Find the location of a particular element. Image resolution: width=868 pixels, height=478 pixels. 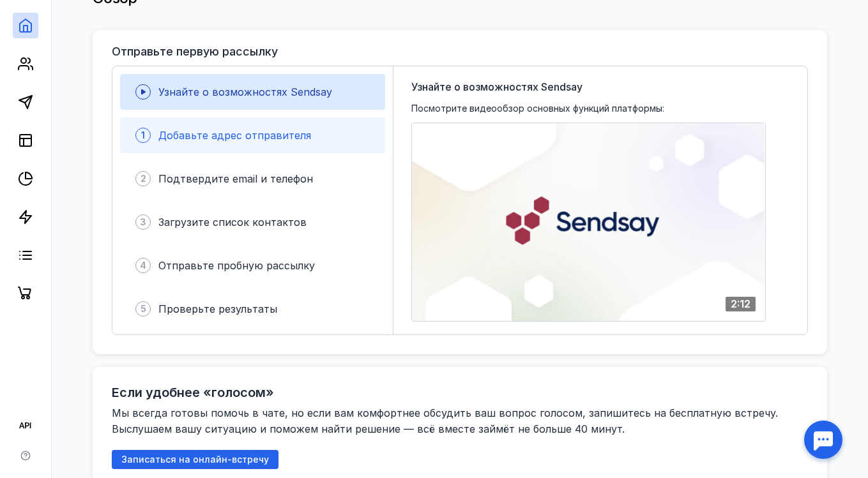

a: Записаться на онлайн-встречу is located at coordinates (195, 459).